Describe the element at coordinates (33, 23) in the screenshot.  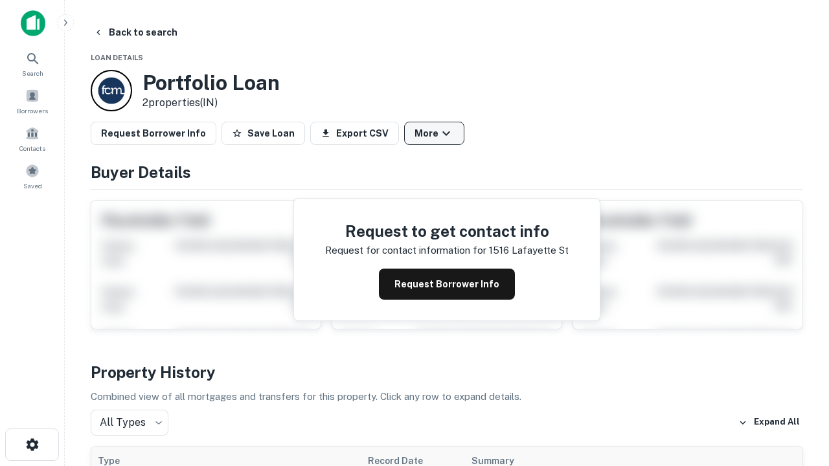
I see `img: capitalize-icon.png` at that location.